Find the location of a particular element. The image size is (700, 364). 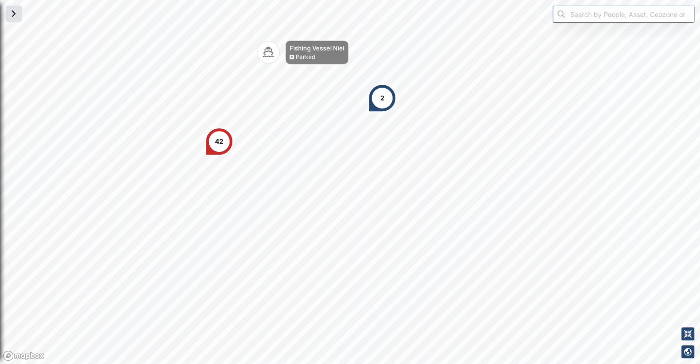

div: Parked is located at coordinates (305, 57).